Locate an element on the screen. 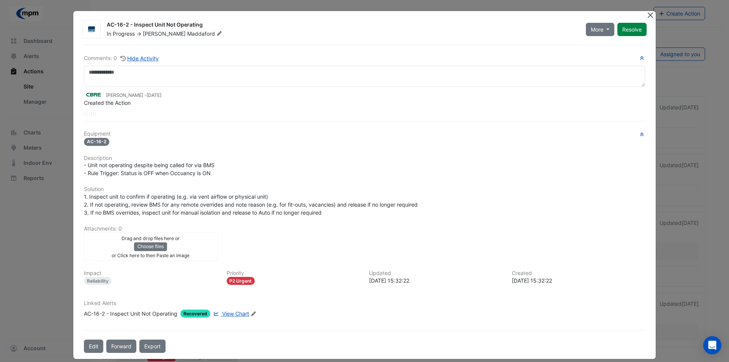 This screenshot has height=362, width=729. div: P2 Urgent is located at coordinates (241, 280).